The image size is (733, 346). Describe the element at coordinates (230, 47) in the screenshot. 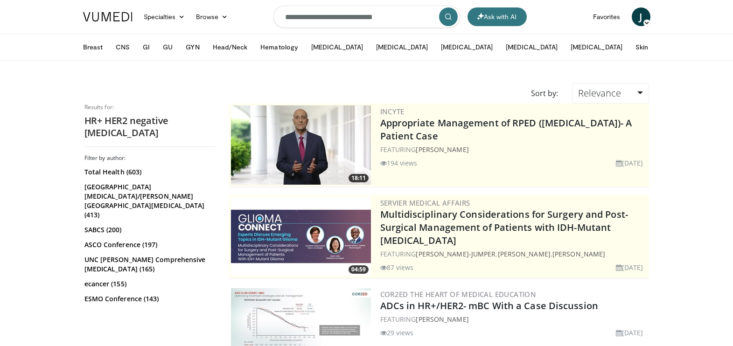

I see `button: Head/Neck` at that location.